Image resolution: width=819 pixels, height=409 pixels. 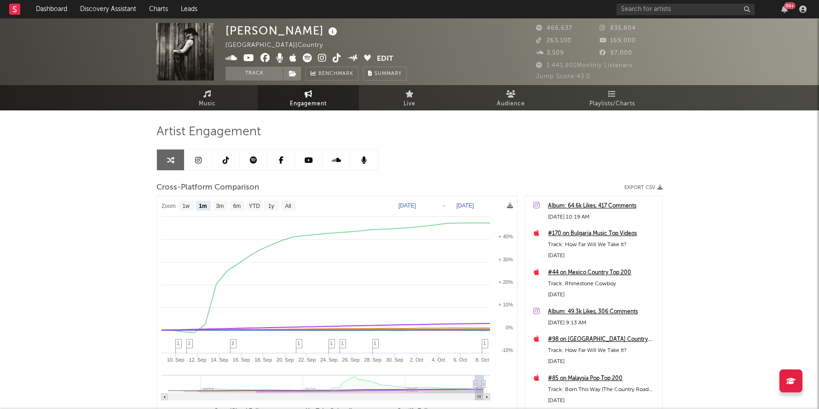 What do you see at coordinates (554, 41) in the screenshot?
I see `span: 263,100` at bounding box center [554, 41].